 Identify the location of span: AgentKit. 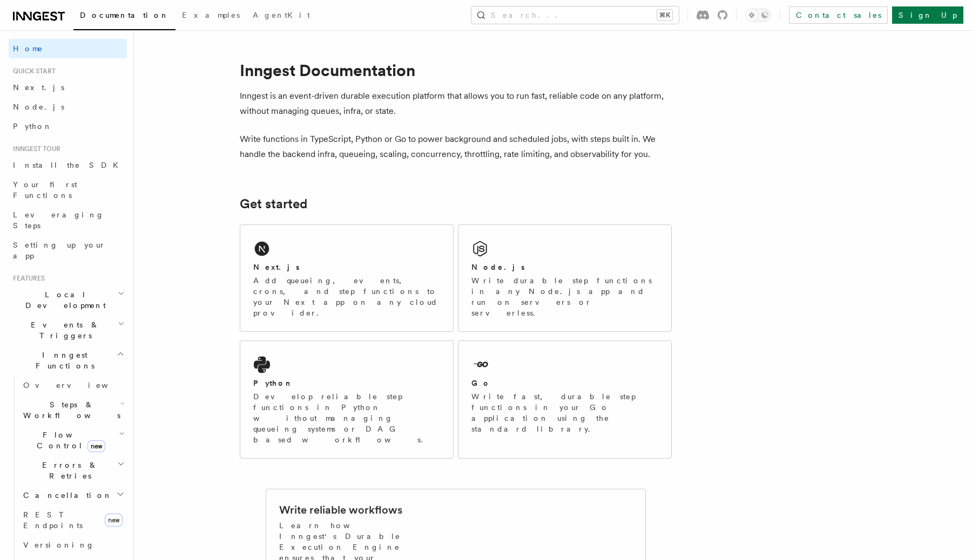
(281, 15).